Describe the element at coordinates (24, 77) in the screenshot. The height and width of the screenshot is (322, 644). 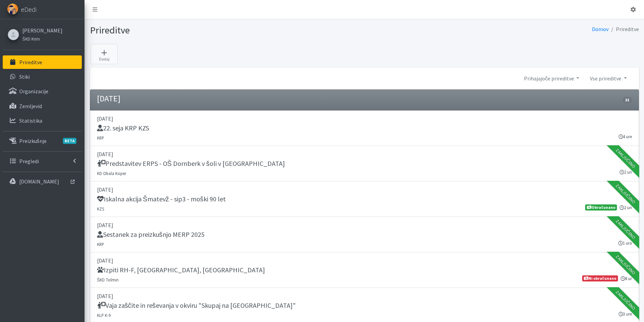
I see `p: Stiki` at that location.